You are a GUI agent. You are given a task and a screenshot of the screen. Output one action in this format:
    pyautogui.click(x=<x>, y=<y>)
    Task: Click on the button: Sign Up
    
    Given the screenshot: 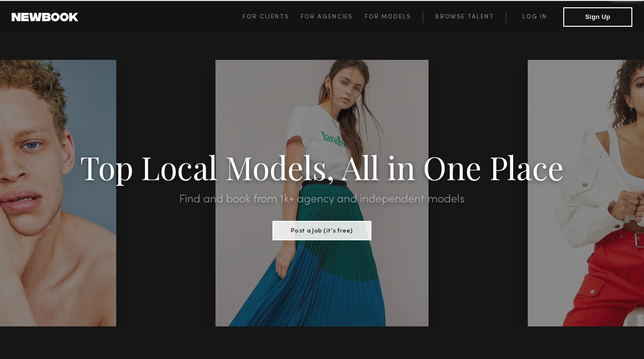 What is the action you would take?
    pyautogui.click(x=598, y=17)
    